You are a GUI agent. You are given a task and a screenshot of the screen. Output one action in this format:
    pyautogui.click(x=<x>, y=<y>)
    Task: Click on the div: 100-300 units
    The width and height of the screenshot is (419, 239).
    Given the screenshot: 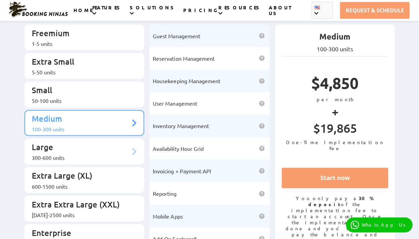 What is the action you would take?
    pyautogui.click(x=81, y=129)
    